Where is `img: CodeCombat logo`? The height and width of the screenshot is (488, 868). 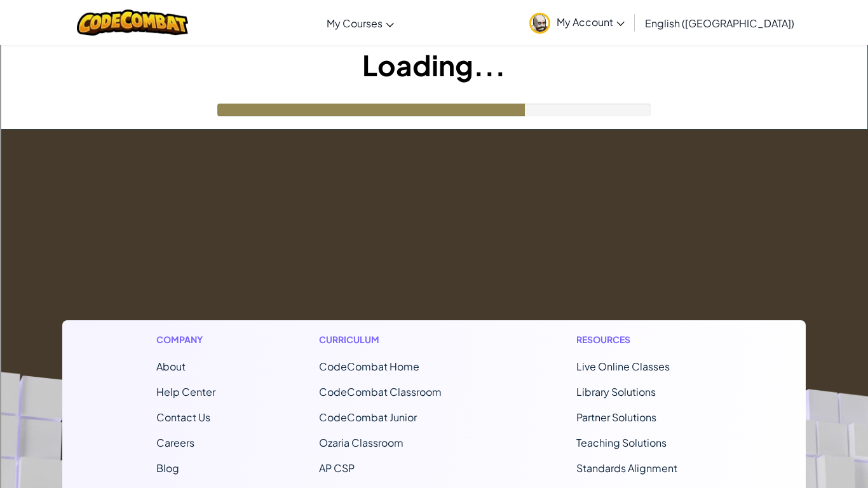 img: CodeCombat logo is located at coordinates (132, 22).